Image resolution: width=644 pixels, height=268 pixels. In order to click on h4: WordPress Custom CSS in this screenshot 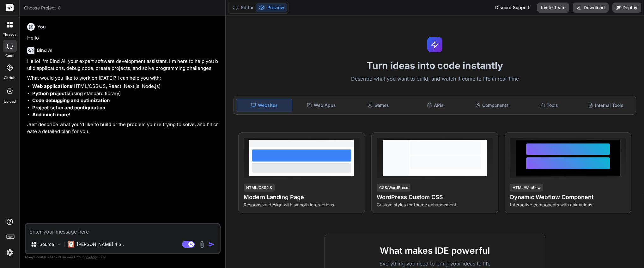, I will do `click(435, 197)`.